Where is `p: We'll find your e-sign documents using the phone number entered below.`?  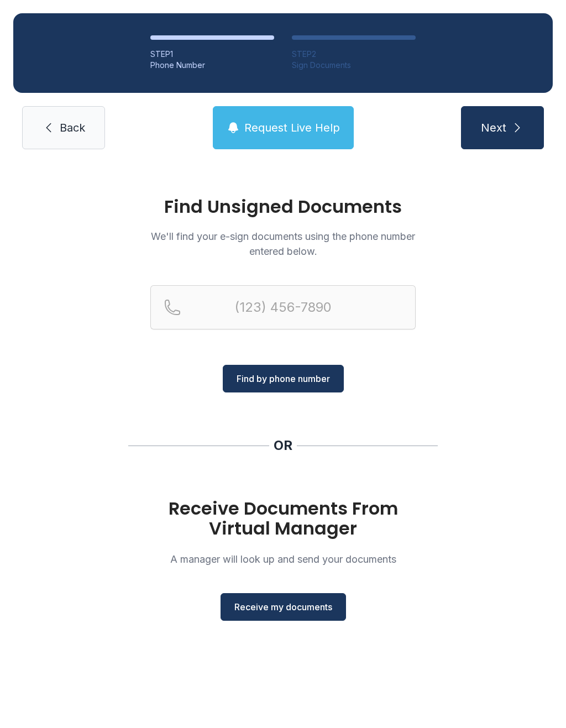
p: We'll find your e-sign documents using the phone number entered below. is located at coordinates (283, 243).